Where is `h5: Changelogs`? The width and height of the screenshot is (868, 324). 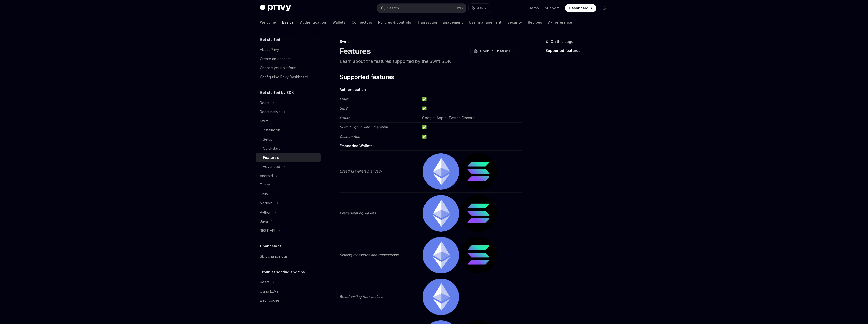 h5: Changelogs is located at coordinates (271, 246).